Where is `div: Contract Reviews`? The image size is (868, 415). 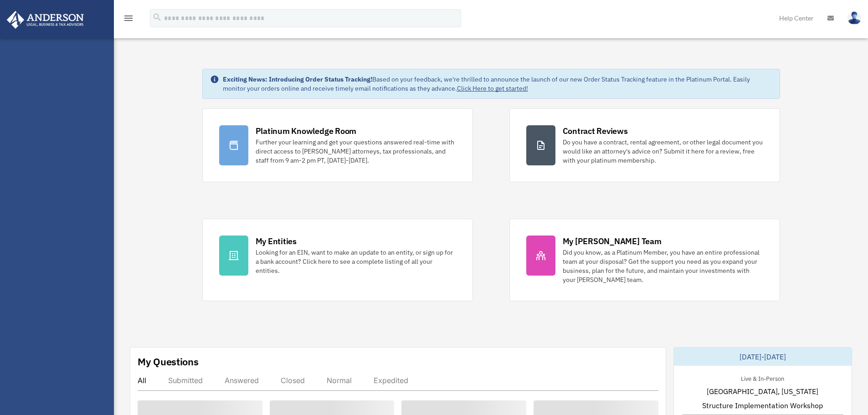
div: Contract Reviews is located at coordinates (595, 131).